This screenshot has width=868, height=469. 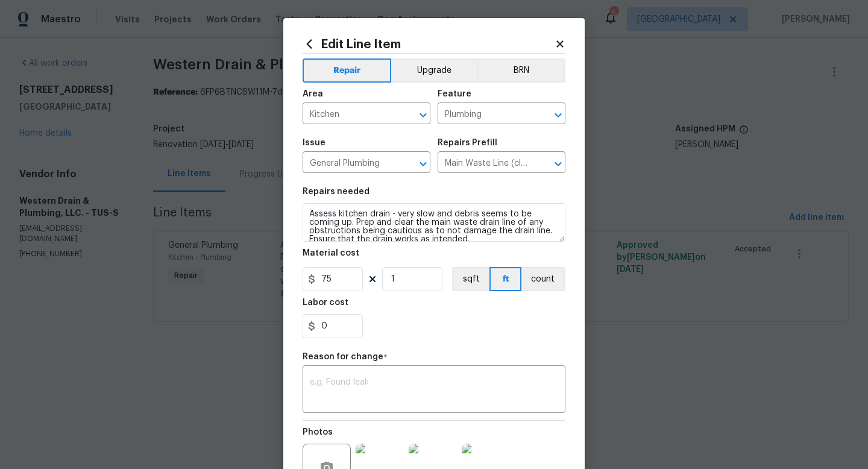 I want to click on textarea: Assess kitchen drain - very slow and debris seems to be coming up. Prep and clear the main waste ..., so click(x=434, y=223).